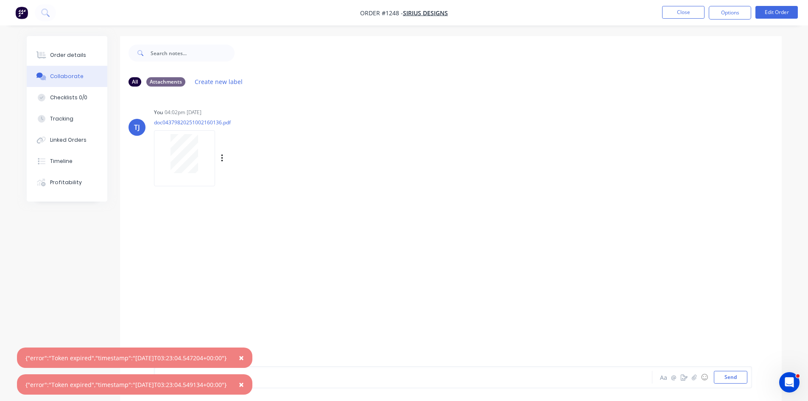 The height and width of the screenshot is (401, 808). I want to click on div: Checklists 0/0, so click(69, 98).